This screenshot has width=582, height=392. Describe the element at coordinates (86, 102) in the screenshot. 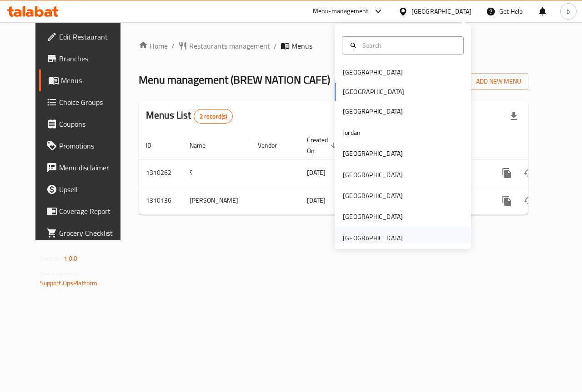

I see `a: Choice Groups` at that location.